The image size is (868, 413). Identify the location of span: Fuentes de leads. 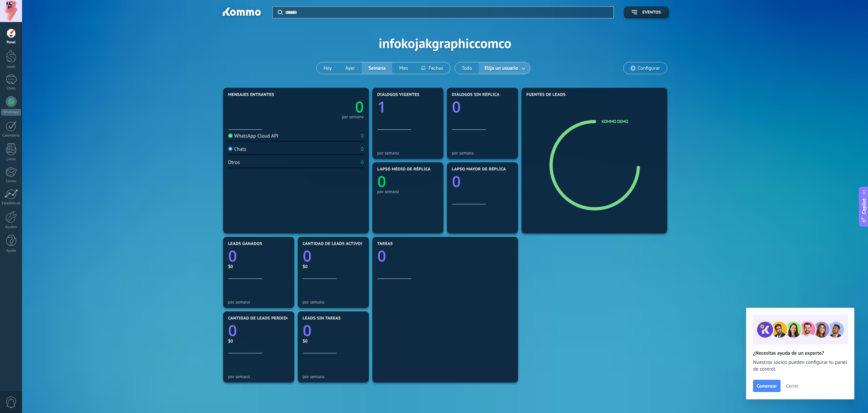
(546, 95).